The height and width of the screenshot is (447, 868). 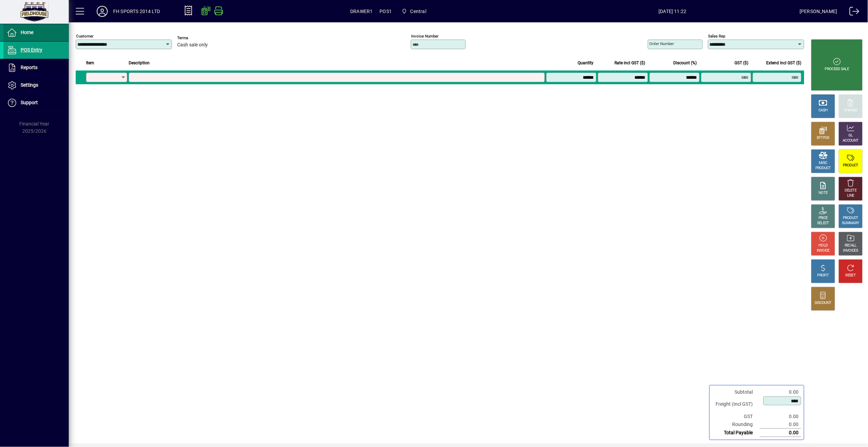 What do you see at coordinates (823, 245) in the screenshot?
I see `div: HOLD` at bounding box center [823, 245].